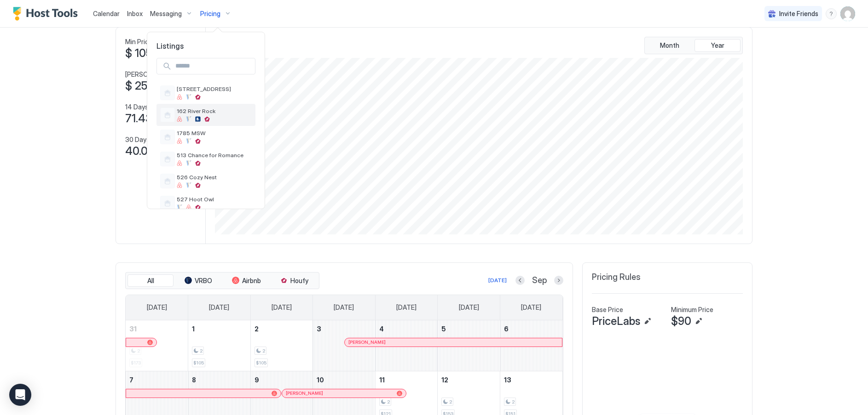  Describe the element at coordinates (214, 155) in the screenshot. I see `span: 513 Chance for Romance` at that location.